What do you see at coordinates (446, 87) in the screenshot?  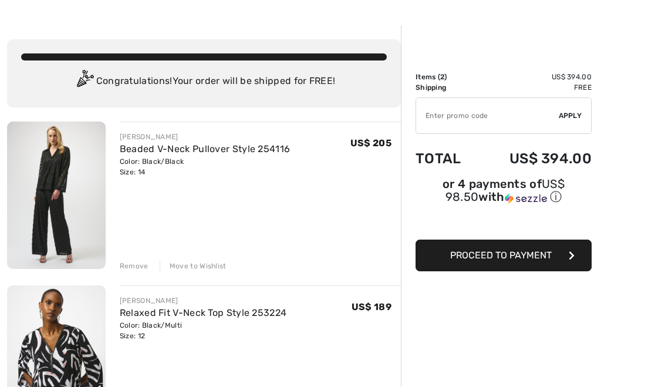 I see `td: Shipping` at bounding box center [446, 87].